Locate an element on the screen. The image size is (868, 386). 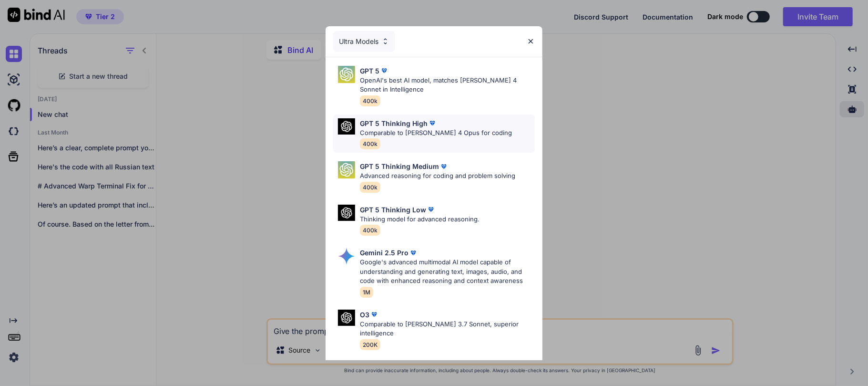
p: Thinking model for advanced reasoning. is located at coordinates (419, 220).